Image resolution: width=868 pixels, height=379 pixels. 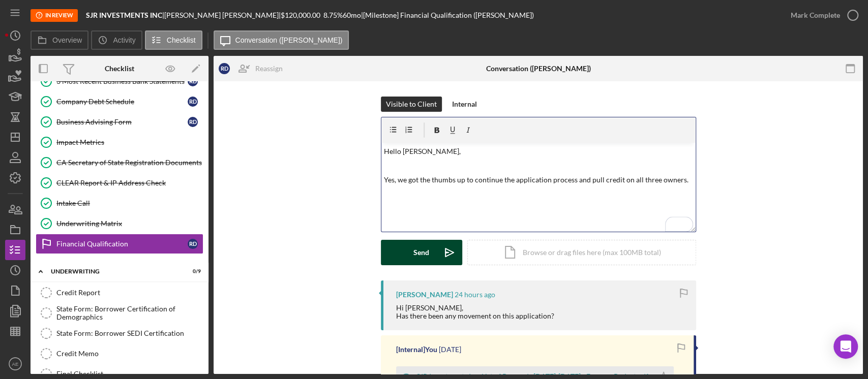 What do you see at coordinates (130, 163) in the screenshot?
I see `div: CA Secretary of State Registration Documents` at bounding box center [130, 163].